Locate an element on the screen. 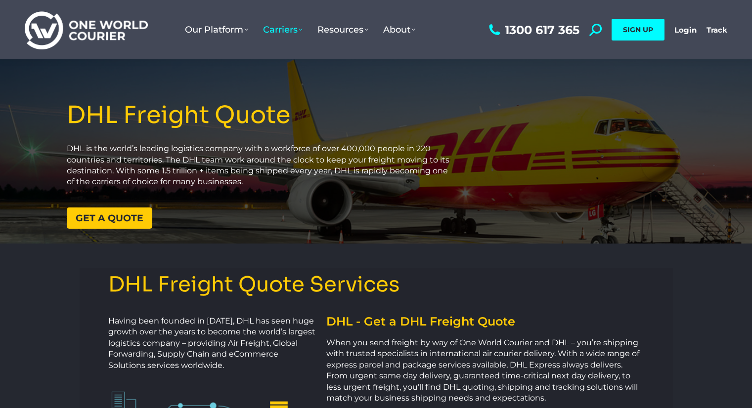 Image resolution: width=752 pixels, height=408 pixels. a: 1300 617 365 is located at coordinates (533, 30).